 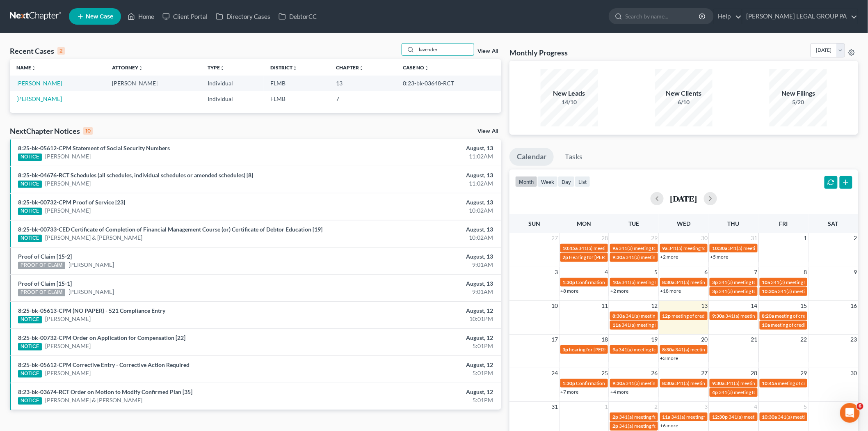 I want to click on button: list, so click(x=582, y=182).